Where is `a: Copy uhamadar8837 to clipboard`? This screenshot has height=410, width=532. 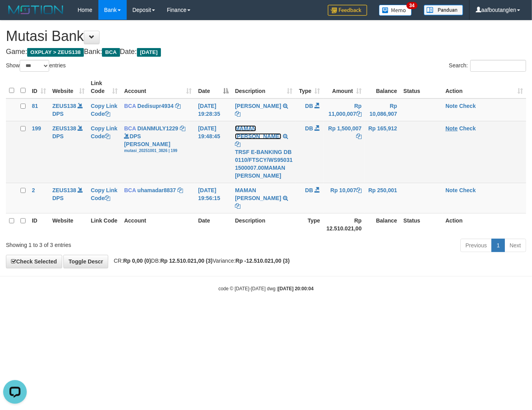 a: Copy uhamadar8837 to clipboard is located at coordinates (180, 190).